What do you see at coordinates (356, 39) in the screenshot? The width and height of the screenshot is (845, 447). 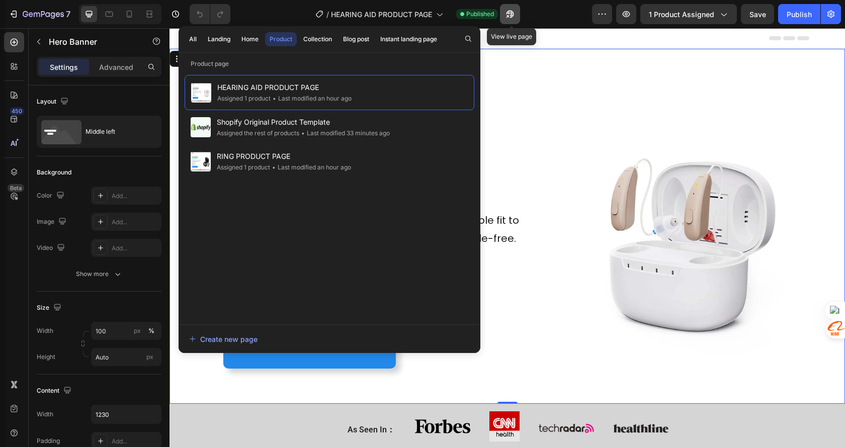 I see `div: Blog post` at bounding box center [356, 39].